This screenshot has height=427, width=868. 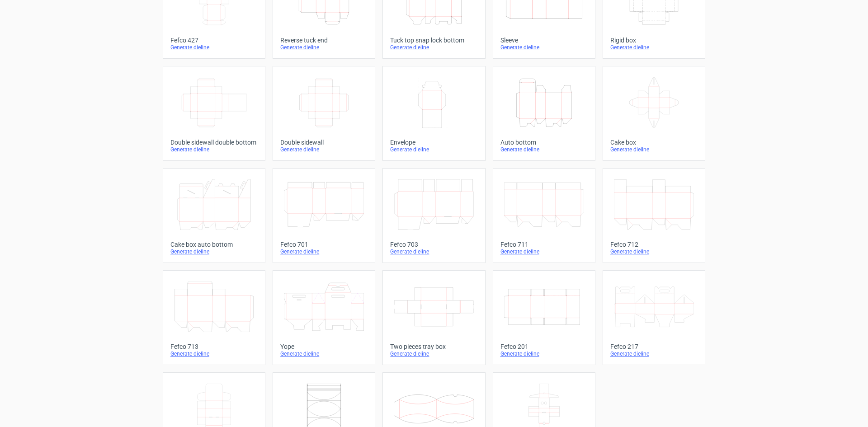 I want to click on div: Tuck top snap lock bottom, so click(x=434, y=40).